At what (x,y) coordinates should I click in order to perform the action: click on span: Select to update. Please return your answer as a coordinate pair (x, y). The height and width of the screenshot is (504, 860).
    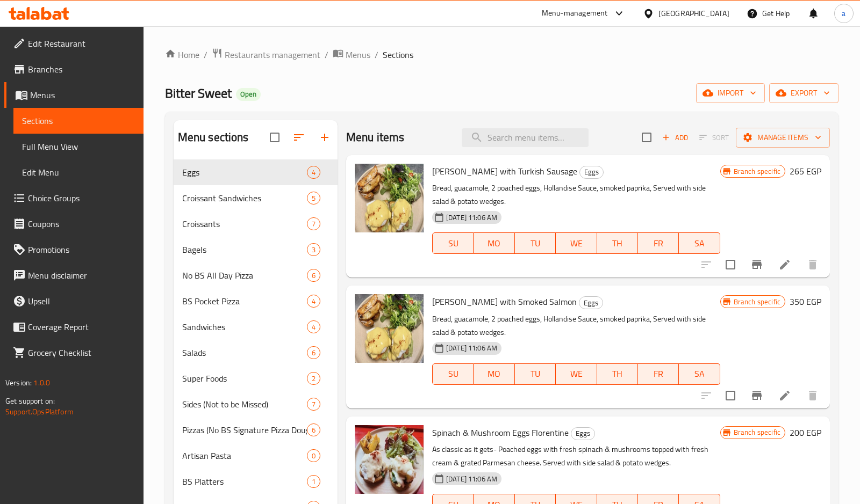
    Looking at the image, I should click on (731, 265).